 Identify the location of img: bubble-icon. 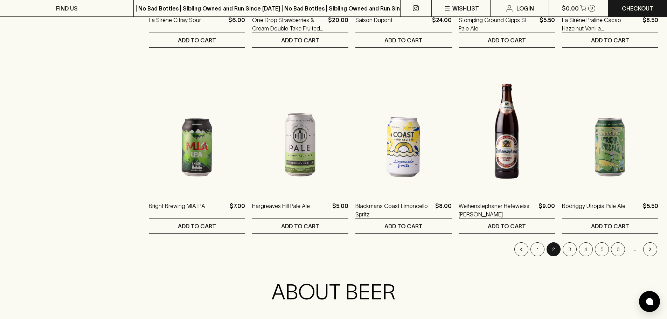
(650, 302).